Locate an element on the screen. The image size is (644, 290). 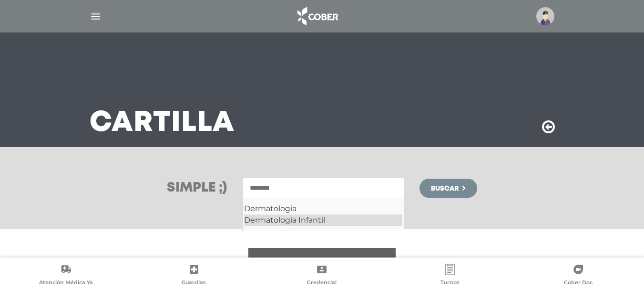
a: Atención Médica Ya is located at coordinates (66, 275).